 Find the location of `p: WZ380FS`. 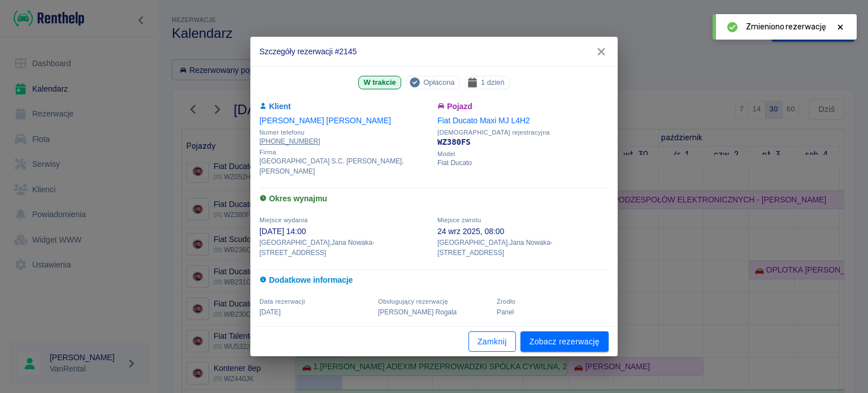

p: WZ380FS is located at coordinates (523, 142).